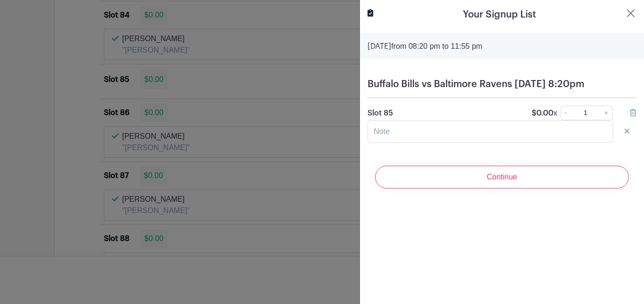 This screenshot has width=644, height=304. What do you see at coordinates (444, 113) in the screenshot?
I see `p: Slot 85` at bounding box center [444, 113].